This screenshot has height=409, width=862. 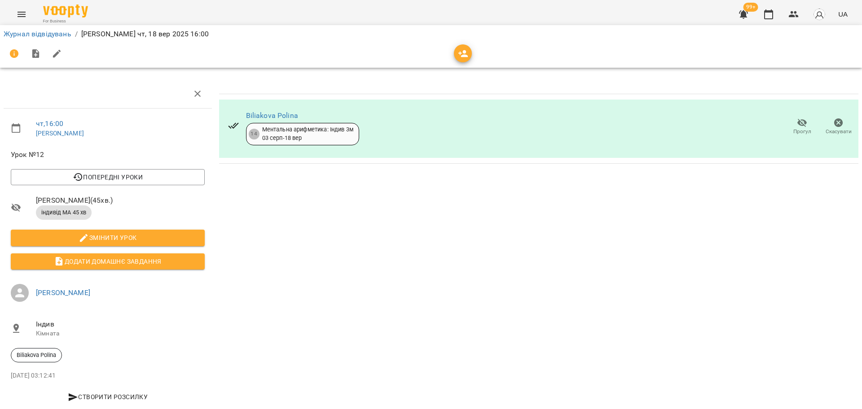 I want to click on span: Додати домашнє завдання, so click(x=108, y=262).